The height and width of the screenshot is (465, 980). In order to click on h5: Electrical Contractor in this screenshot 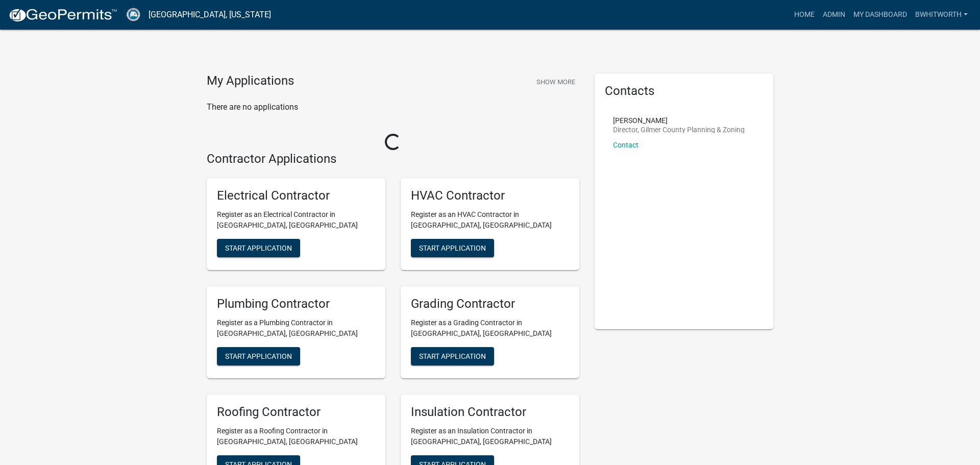, I will do `click(296, 195)`.